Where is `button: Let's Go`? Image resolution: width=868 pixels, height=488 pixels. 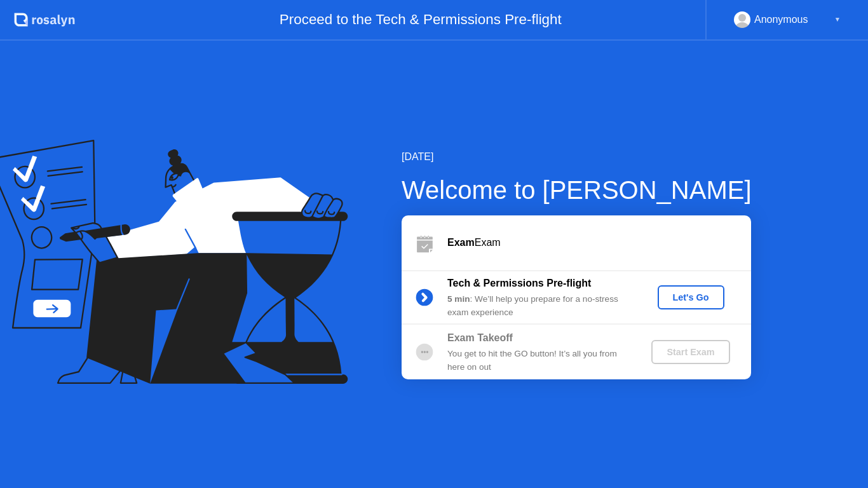
button: Let's Go is located at coordinates (691, 297).